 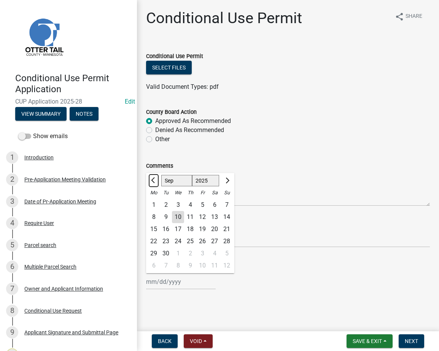 I want to click on button: Back, so click(x=165, y=342).